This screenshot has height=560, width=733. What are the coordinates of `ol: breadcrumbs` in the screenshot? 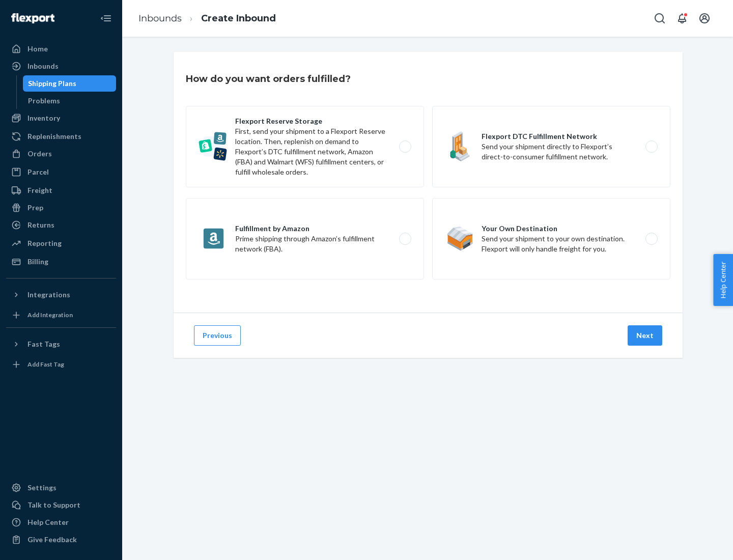 It's located at (208, 18).